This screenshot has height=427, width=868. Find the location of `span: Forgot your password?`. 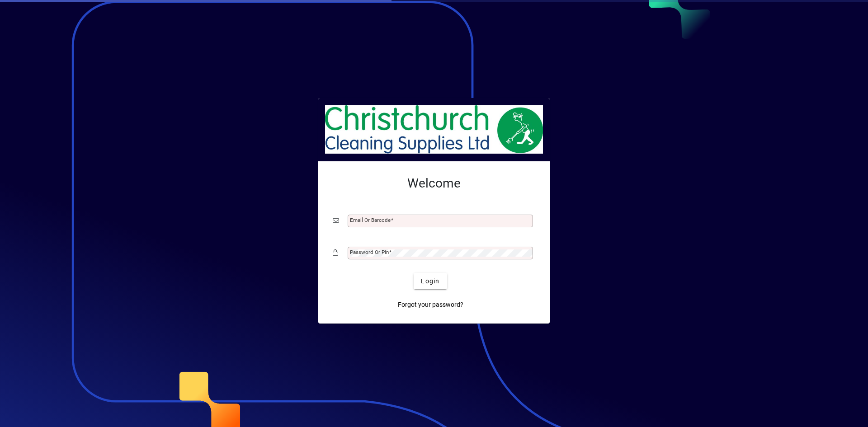

span: Forgot your password? is located at coordinates (430, 305).